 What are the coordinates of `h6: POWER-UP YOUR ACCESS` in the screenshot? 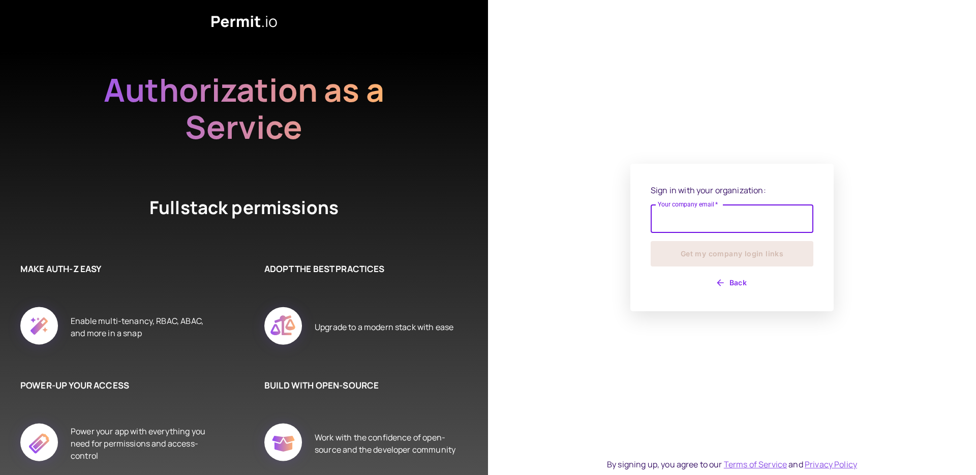 It's located at (117, 385).